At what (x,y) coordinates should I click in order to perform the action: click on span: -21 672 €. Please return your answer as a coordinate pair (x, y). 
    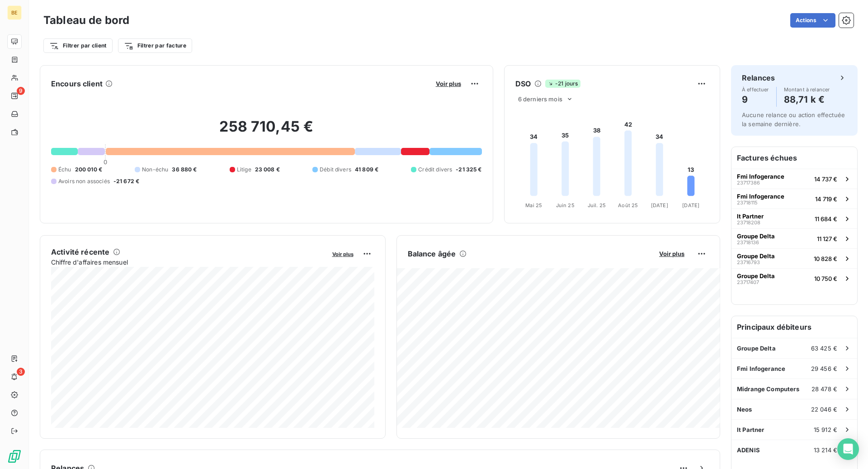
    Looking at the image, I should click on (126, 182).